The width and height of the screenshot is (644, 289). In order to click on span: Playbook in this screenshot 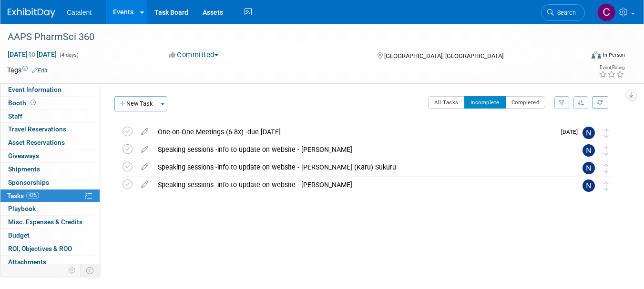, I will do `click(22, 209)`.